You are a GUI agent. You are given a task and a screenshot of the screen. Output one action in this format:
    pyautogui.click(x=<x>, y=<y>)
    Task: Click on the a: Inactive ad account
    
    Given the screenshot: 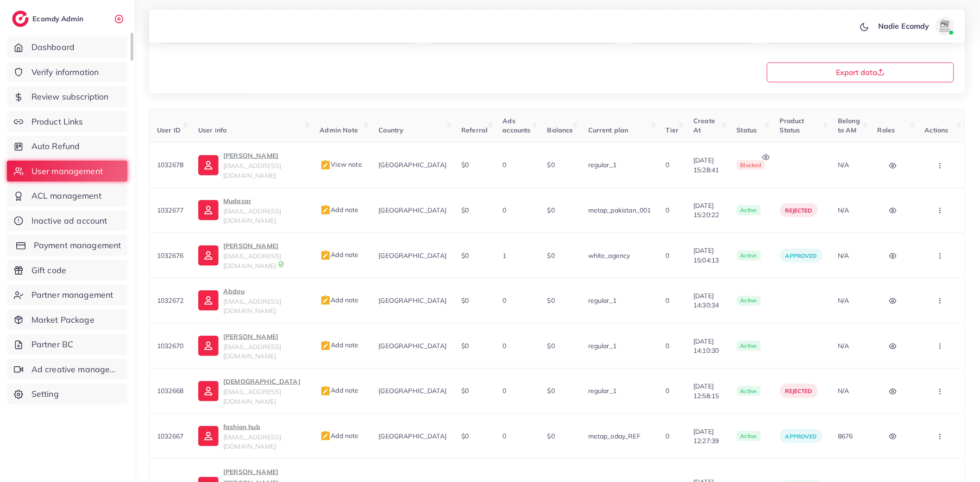 What is the action you would take?
    pyautogui.click(x=67, y=220)
    